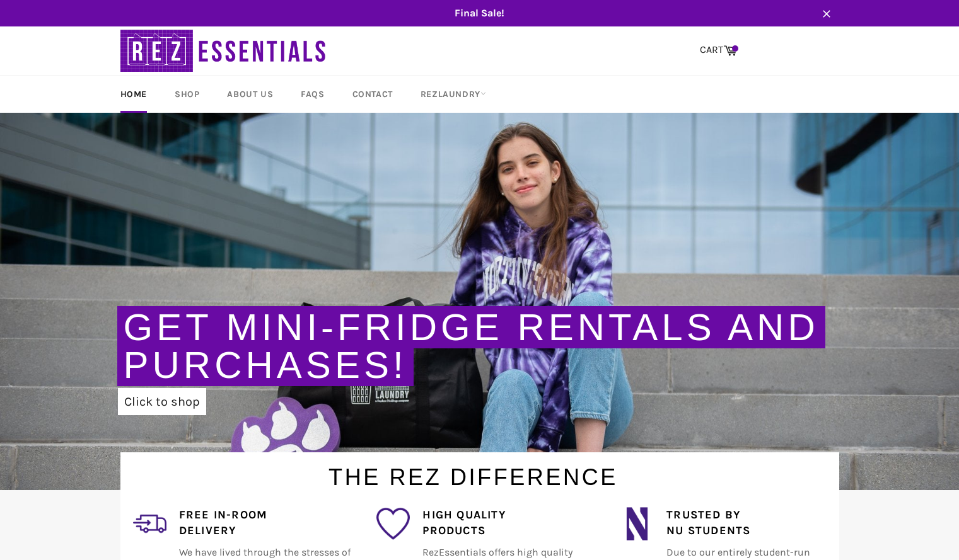 The height and width of the screenshot is (560, 959). What do you see at coordinates (480, 14) in the screenshot?
I see `span: Final Sale!` at bounding box center [480, 14].